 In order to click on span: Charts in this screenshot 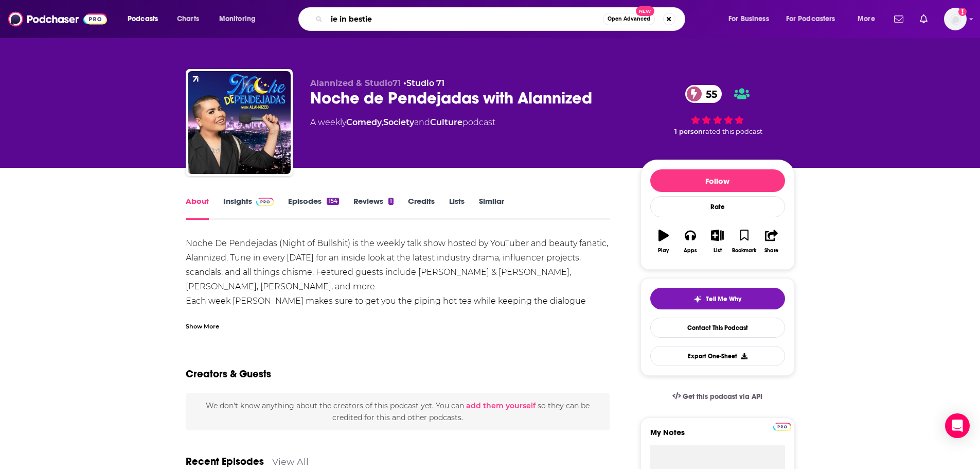, I will do `click(188, 19)`.